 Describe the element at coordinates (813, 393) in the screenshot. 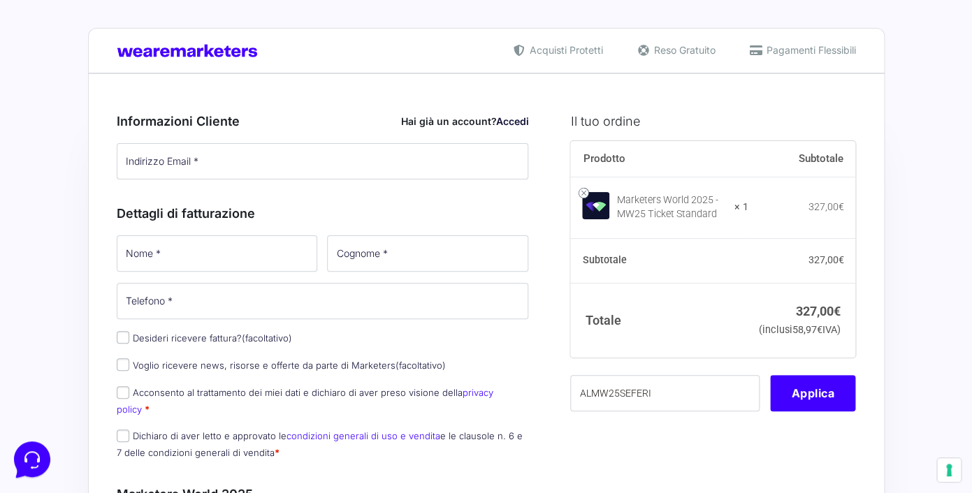

I see `button: Applica` at that location.